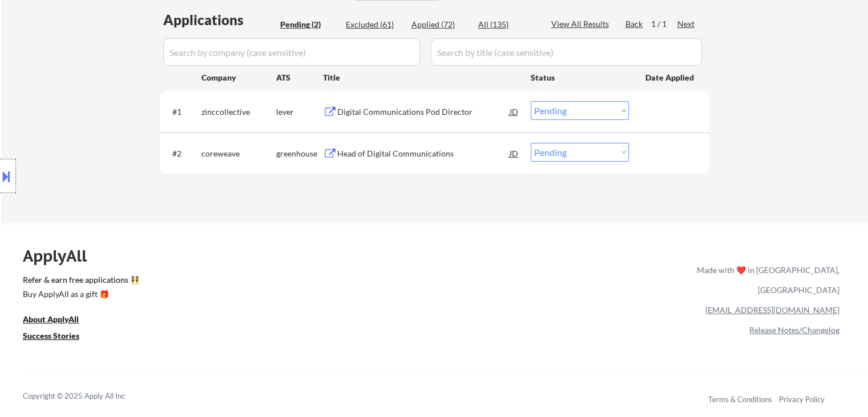 The height and width of the screenshot is (417, 868). Describe the element at coordinates (238, 112) in the screenshot. I see `div: zinccollective` at that location.